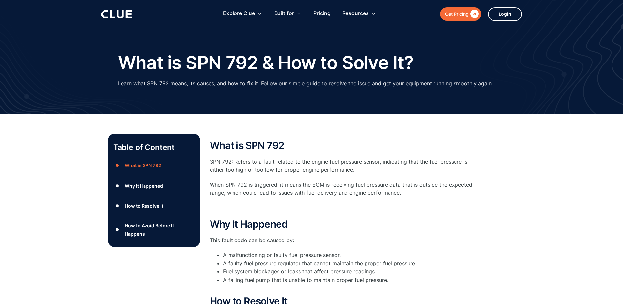 The width and height of the screenshot is (623, 304). What do you see at coordinates (457, 14) in the screenshot?
I see `div: Get Pricing` at bounding box center [457, 14].